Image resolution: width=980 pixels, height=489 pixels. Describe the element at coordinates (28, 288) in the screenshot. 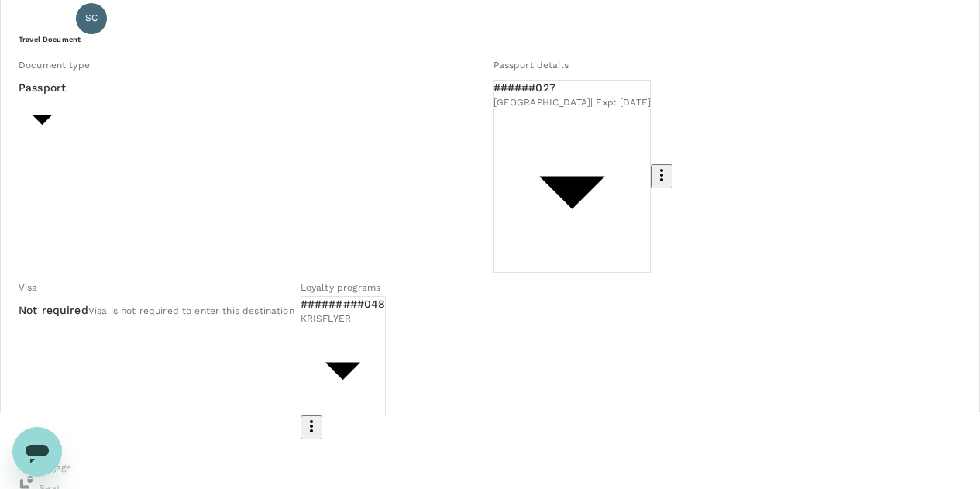

I see `span: Visa` at that location.